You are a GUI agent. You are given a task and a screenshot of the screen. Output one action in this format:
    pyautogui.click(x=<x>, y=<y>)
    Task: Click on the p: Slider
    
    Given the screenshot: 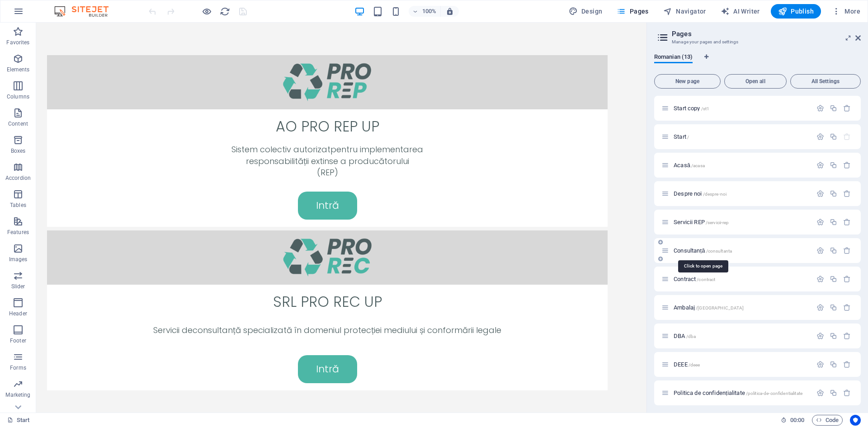 What is the action you would take?
    pyautogui.click(x=18, y=287)
    